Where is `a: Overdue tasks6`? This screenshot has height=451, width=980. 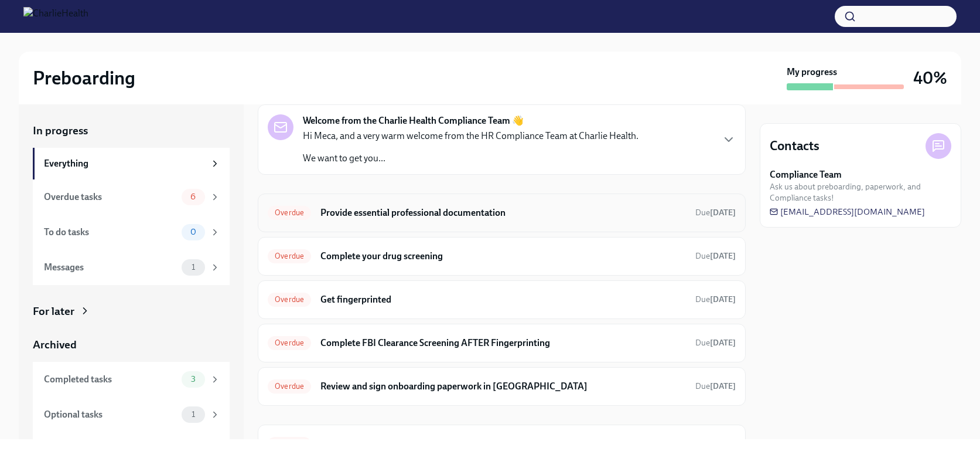 a: Overdue tasks6 is located at coordinates (131, 197).